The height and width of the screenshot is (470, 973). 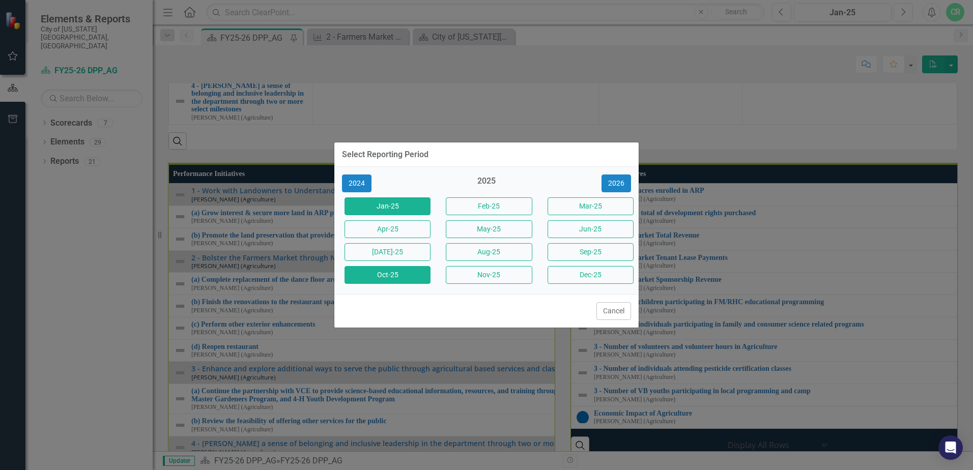 What do you see at coordinates (590, 275) in the screenshot?
I see `button: Dec-25` at bounding box center [590, 275].